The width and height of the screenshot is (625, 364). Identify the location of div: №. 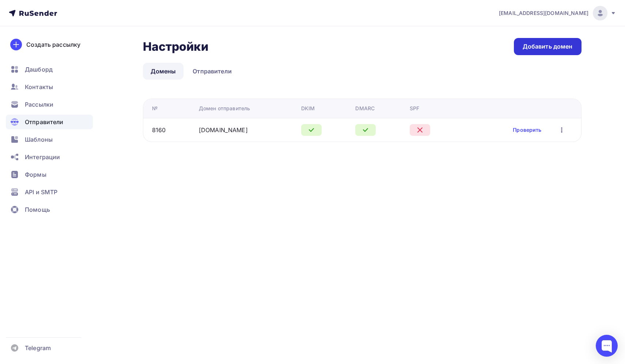
(155, 108).